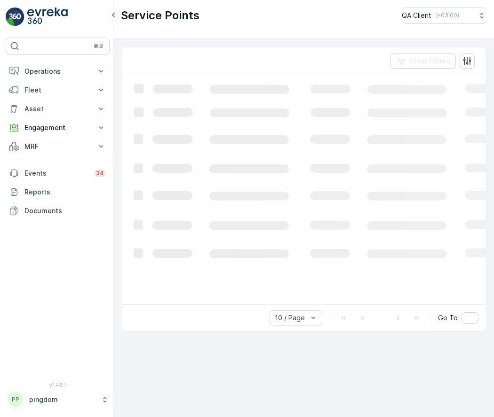 The image size is (494, 417). What do you see at coordinates (448, 318) in the screenshot?
I see `span: Go To` at bounding box center [448, 318].